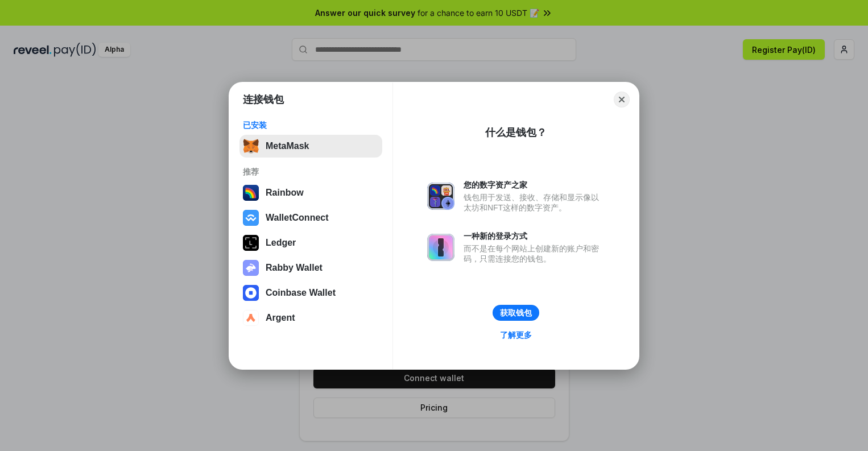 The height and width of the screenshot is (451, 868). Describe the element at coordinates (516, 335) in the screenshot. I see `div: 了解更多` at that location.